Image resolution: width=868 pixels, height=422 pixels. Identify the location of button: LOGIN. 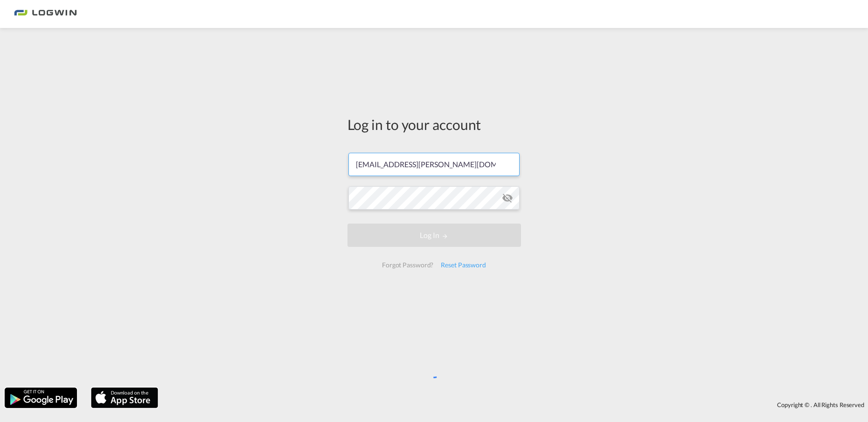
(434, 235).